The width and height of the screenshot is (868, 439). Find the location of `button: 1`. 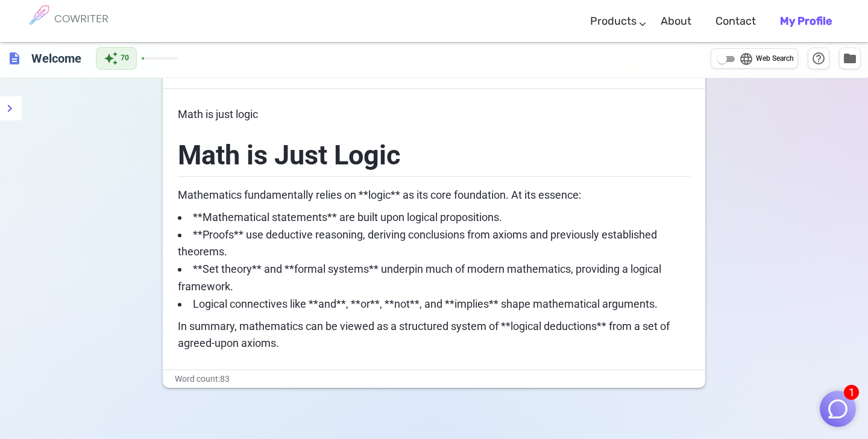

button: 1 is located at coordinates (838, 409).